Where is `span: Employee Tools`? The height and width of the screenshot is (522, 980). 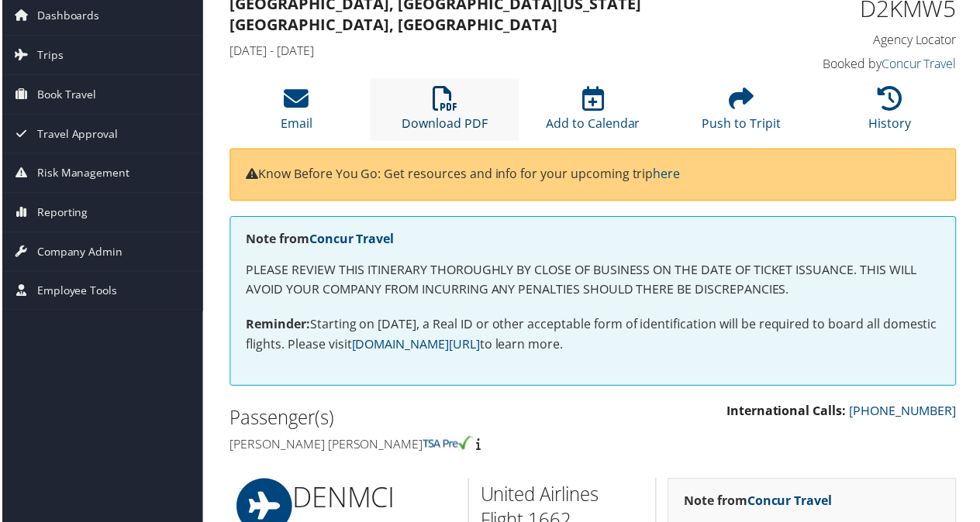 span: Employee Tools is located at coordinates (76, 293).